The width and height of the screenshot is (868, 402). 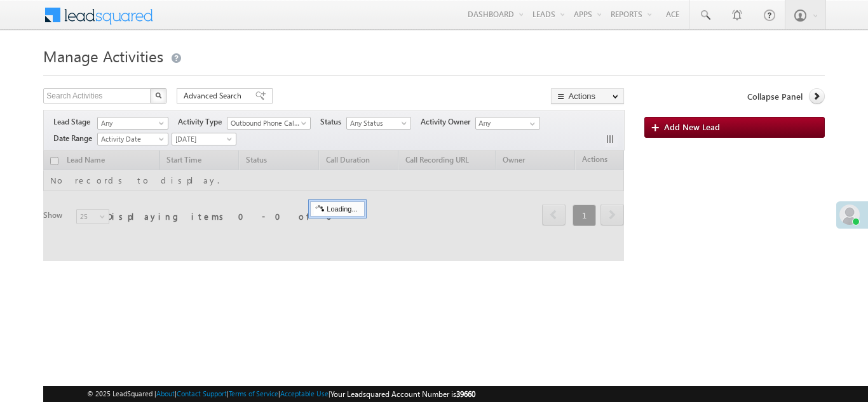 I want to click on a: Show All Items, so click(x=531, y=124).